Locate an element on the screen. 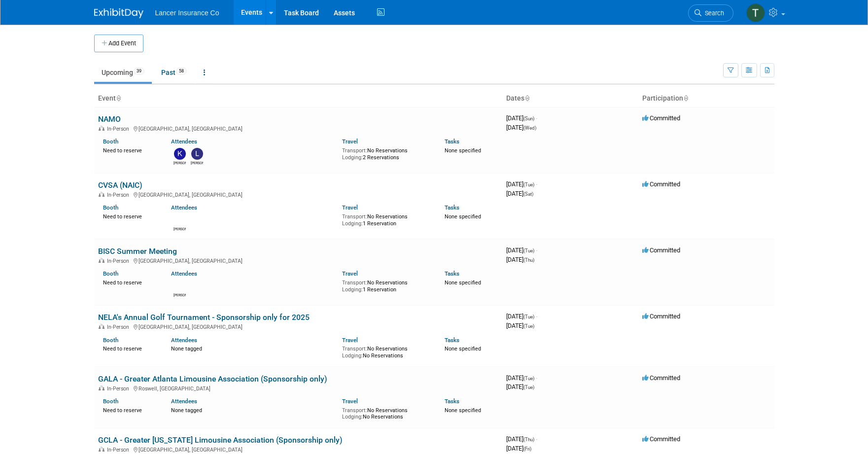  div: Leslie Neverson-Drake is located at coordinates (196, 163).